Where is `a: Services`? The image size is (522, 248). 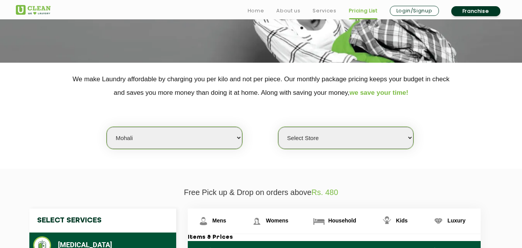 a: Services is located at coordinates (324, 11).